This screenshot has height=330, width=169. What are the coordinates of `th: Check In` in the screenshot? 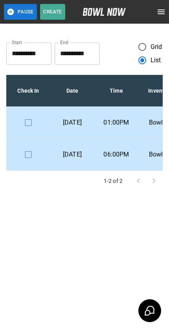 It's located at (28, 91).